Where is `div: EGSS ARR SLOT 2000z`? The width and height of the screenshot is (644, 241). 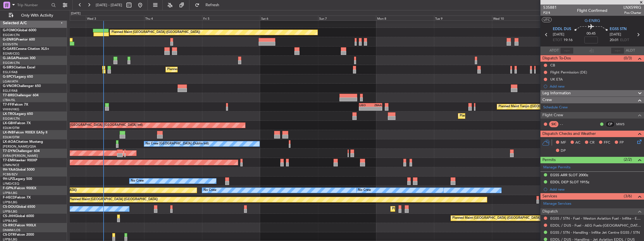
div: EGSS ARR SLOT 2000z is located at coordinates (569, 175).